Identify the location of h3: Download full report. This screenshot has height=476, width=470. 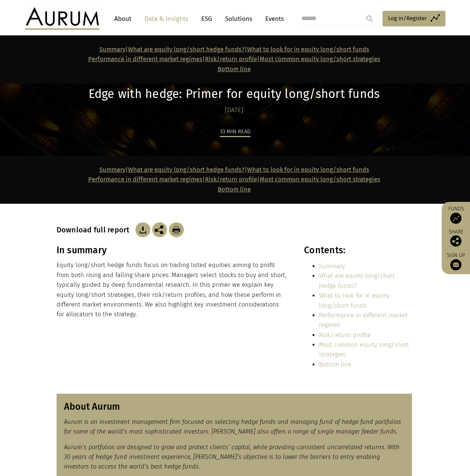
(95, 230).